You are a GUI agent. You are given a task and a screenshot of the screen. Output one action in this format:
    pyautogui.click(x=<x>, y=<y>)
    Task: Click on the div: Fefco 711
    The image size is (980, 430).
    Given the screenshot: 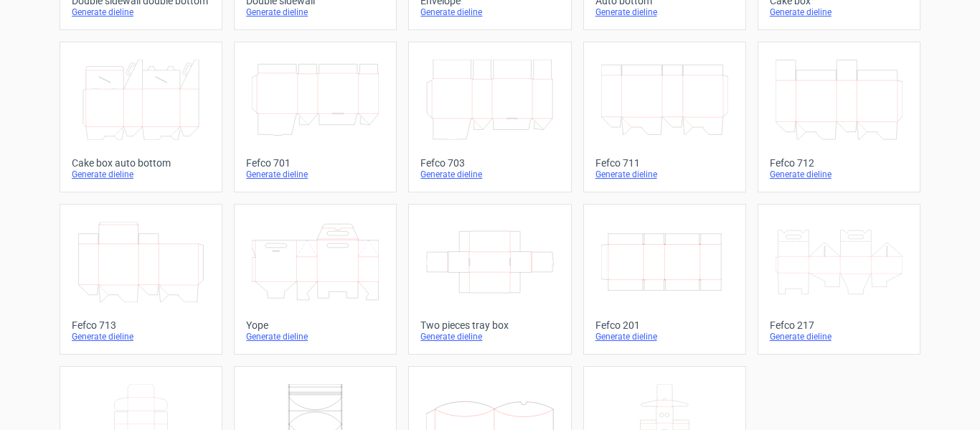 What is the action you would take?
    pyautogui.click(x=665, y=163)
    